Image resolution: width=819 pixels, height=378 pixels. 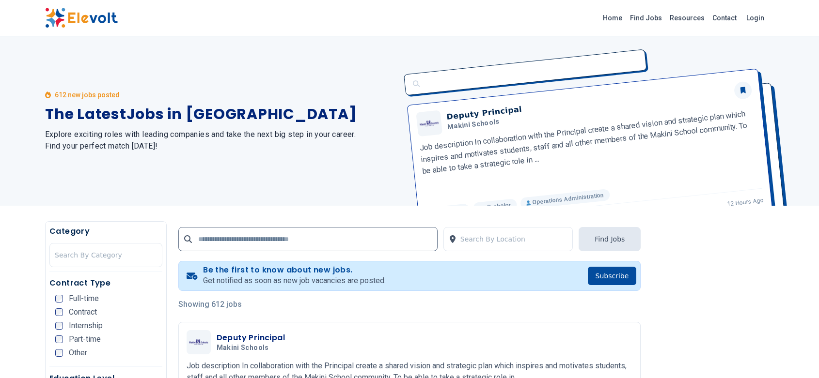 I want to click on span: Part-time, so click(x=85, y=340).